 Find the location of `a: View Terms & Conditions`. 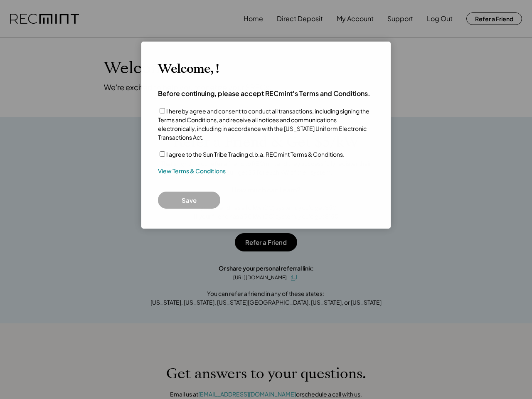

a: View Terms & Conditions is located at coordinates (192, 171).